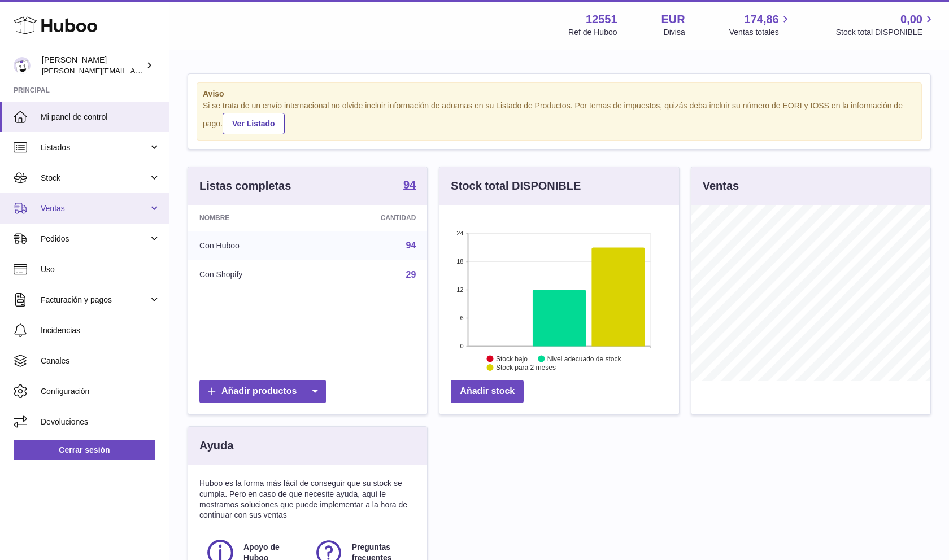 The height and width of the screenshot is (560, 949). Describe the element at coordinates (512, 359) in the screenshot. I see `text: Stock bajo` at that location.